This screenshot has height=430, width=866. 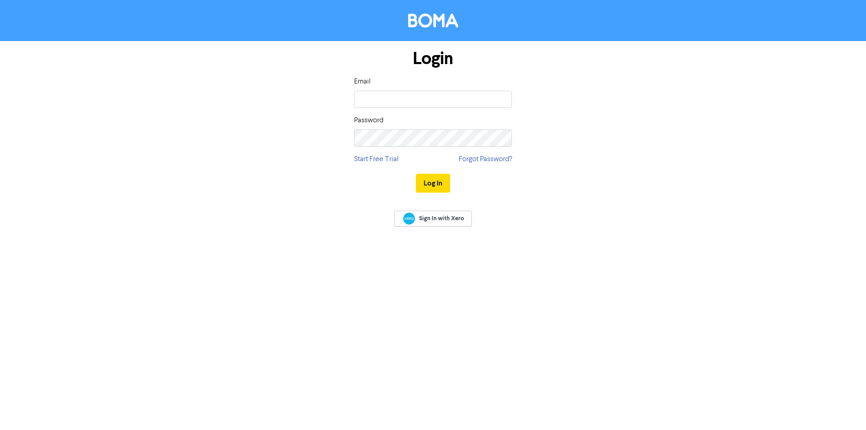 What do you see at coordinates (485, 159) in the screenshot?
I see `a: Forgot Password?` at bounding box center [485, 159].